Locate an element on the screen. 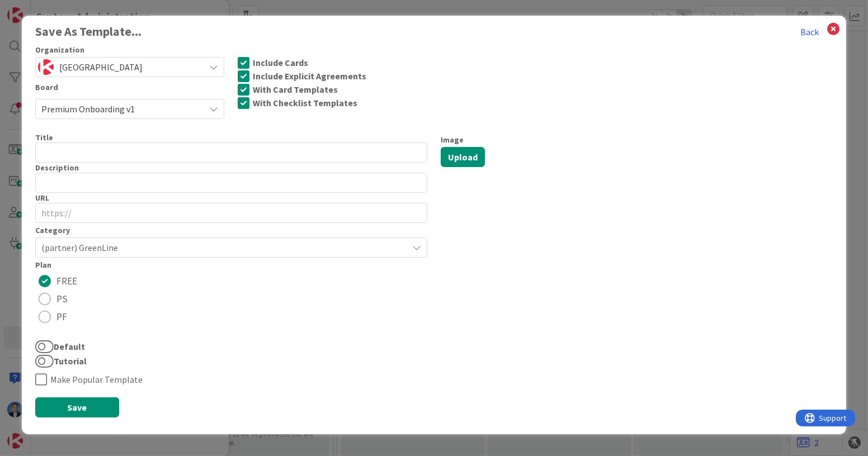 The width and height of the screenshot is (868, 456). label: Category is located at coordinates (53, 231).